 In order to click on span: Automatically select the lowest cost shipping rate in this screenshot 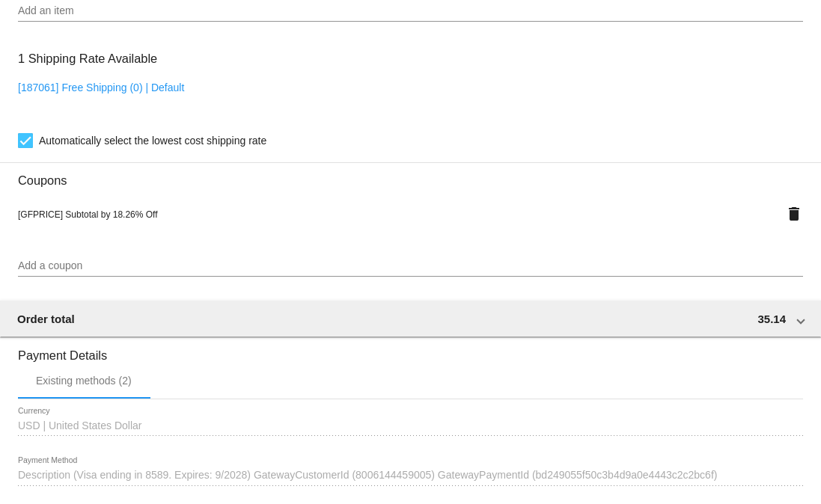, I will do `click(153, 141)`.